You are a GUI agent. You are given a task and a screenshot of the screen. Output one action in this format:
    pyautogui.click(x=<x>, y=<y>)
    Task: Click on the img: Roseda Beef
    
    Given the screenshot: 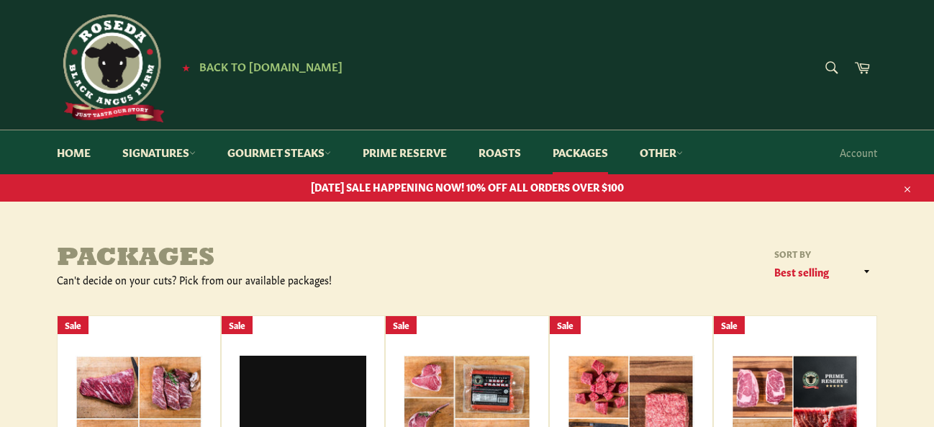 What is the action you would take?
    pyautogui.click(x=111, y=68)
    